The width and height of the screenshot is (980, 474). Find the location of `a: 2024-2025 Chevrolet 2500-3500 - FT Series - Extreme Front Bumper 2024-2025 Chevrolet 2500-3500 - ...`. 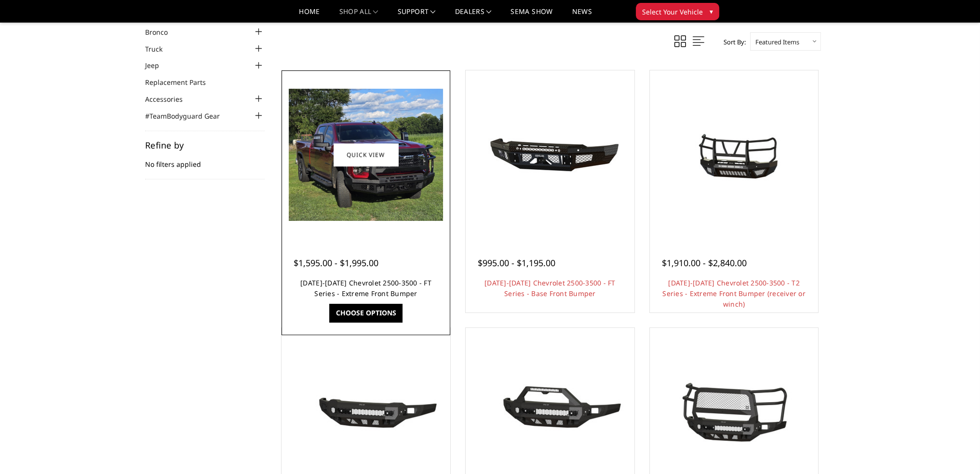

a: 2024-2025 Chevrolet 2500-3500 - FT Series - Extreme Front Bumper 2024-2025 Chevrolet 2500-3500 - ... is located at coordinates (366, 155).